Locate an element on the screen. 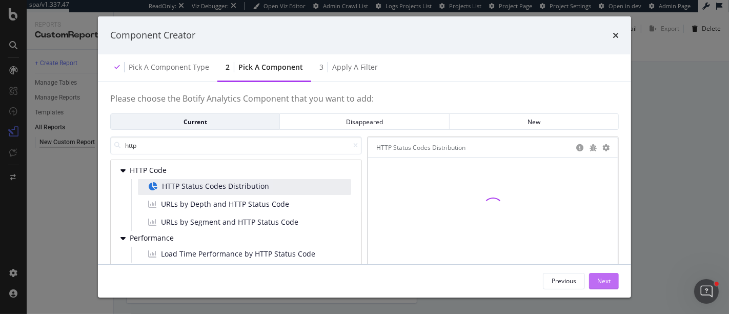  button: Current is located at coordinates (195, 121).